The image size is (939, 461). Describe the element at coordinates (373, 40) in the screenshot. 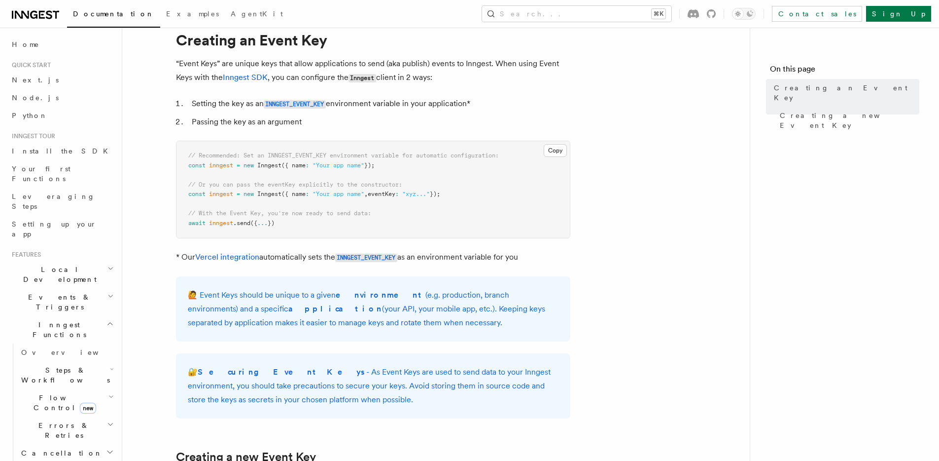

I see `h1: Creating an Event Key` at that location.